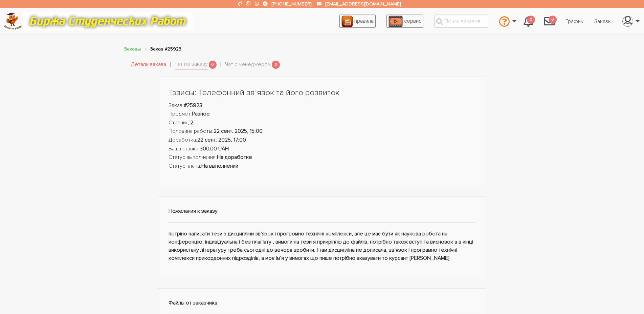 This screenshot has width=644, height=314. I want to click on strong: 22 сент. 2025, 17:00, so click(222, 140).